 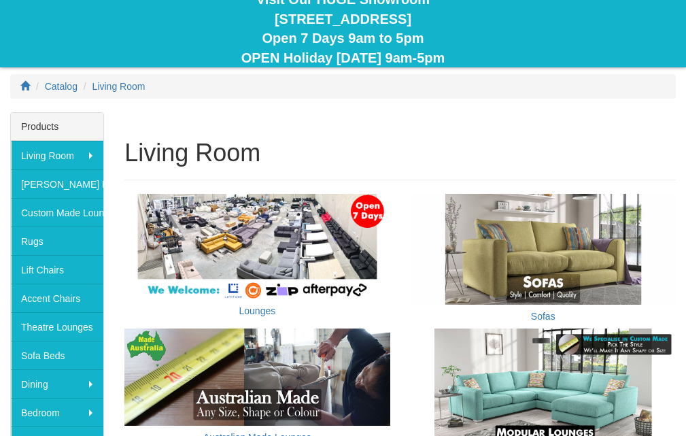 I want to click on a: Lounges, so click(x=258, y=311).